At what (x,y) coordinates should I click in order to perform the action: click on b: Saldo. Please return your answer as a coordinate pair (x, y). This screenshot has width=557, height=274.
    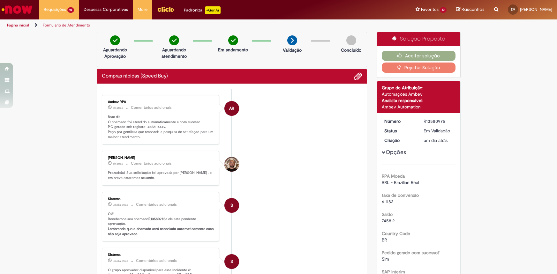
    Looking at the image, I should click on (387, 215).